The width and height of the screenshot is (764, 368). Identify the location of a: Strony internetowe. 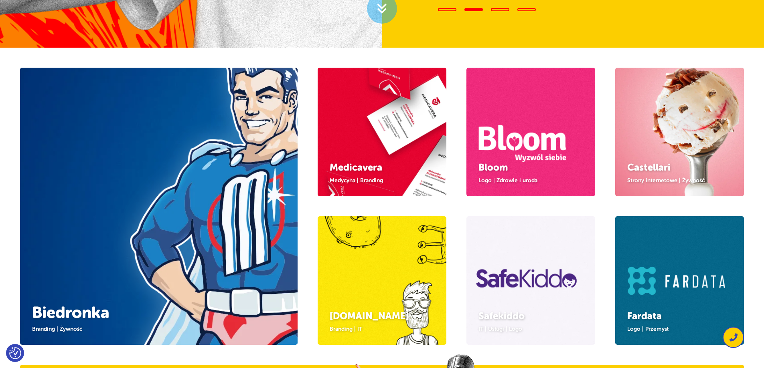
(652, 180).